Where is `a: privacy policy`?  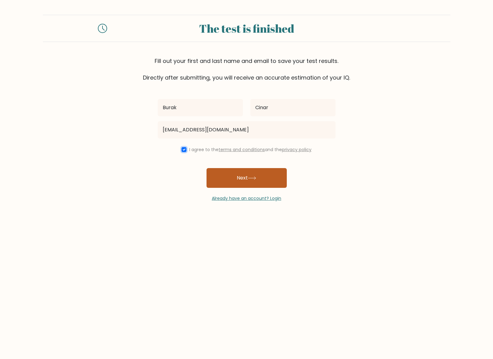
a: privacy policy is located at coordinates (297, 150).